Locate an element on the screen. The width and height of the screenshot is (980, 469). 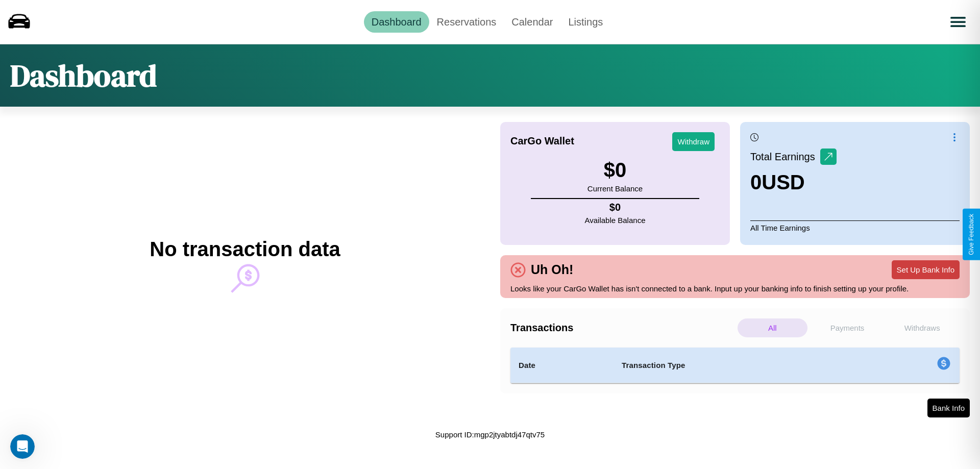
h3: $ 0 is located at coordinates (615, 170).